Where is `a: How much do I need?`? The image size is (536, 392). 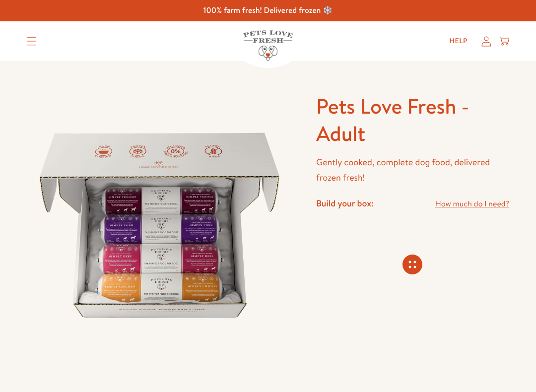
a: How much do I need? is located at coordinates (473, 204).